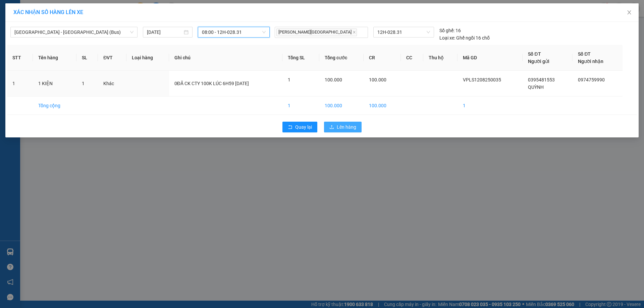 The height and width of the screenshot is (308, 644). I want to click on span: VPLS1208250035, so click(482, 80).